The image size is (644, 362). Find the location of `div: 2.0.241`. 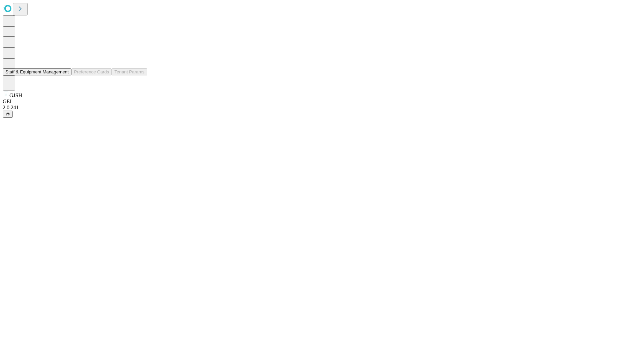

div: 2.0.241 is located at coordinates (322, 108).